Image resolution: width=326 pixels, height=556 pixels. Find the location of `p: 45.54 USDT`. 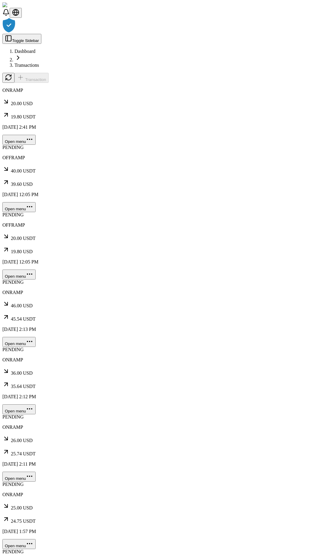

p: 45.54 USDT is located at coordinates (163, 317).